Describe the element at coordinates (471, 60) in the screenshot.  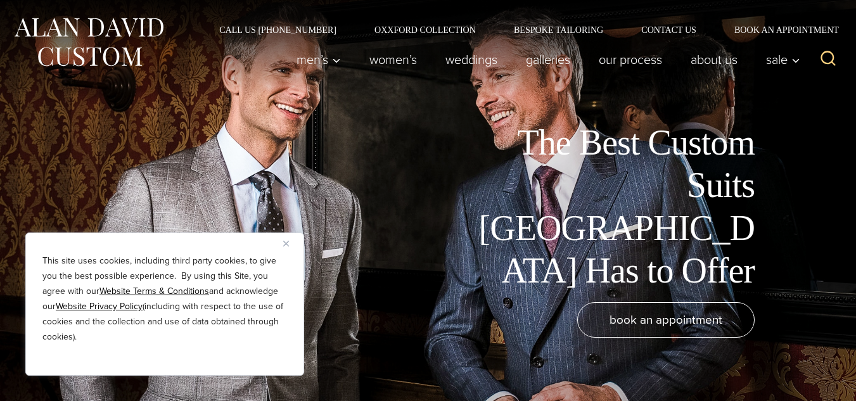
I see `a: weddings` at that location.